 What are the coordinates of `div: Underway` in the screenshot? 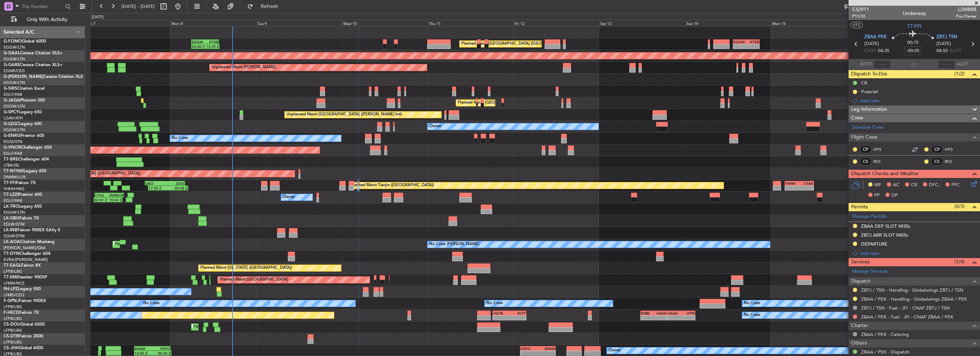 It's located at (915, 13).